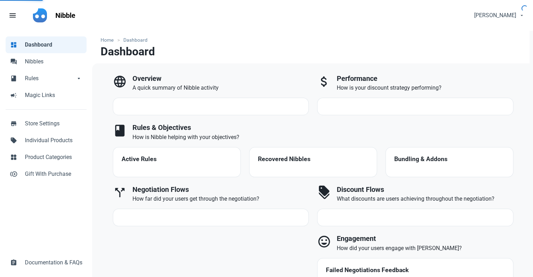  I want to click on h3: Discount Flows, so click(425, 190).